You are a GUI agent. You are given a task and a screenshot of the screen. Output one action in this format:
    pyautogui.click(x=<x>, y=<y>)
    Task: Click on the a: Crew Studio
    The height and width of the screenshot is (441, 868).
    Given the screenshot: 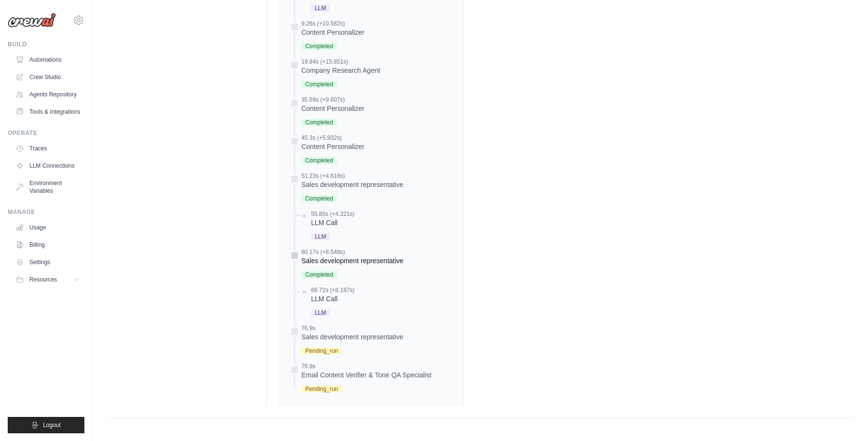 What is the action you would take?
    pyautogui.click(x=48, y=77)
    